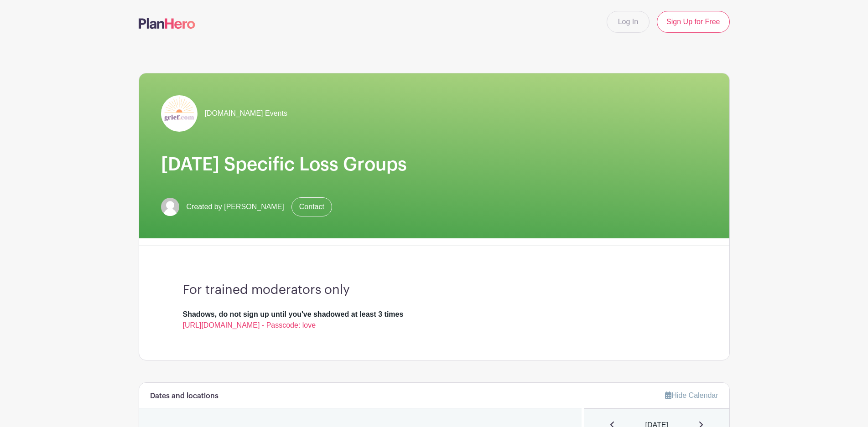  I want to click on a: Contact, so click(311, 207).